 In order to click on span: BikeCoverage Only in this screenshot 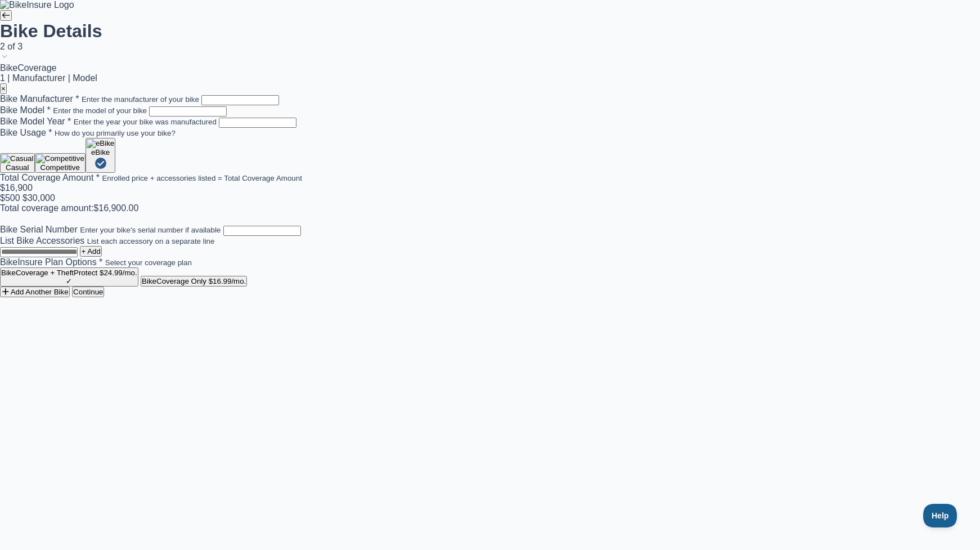, I will do `click(174, 281)`.